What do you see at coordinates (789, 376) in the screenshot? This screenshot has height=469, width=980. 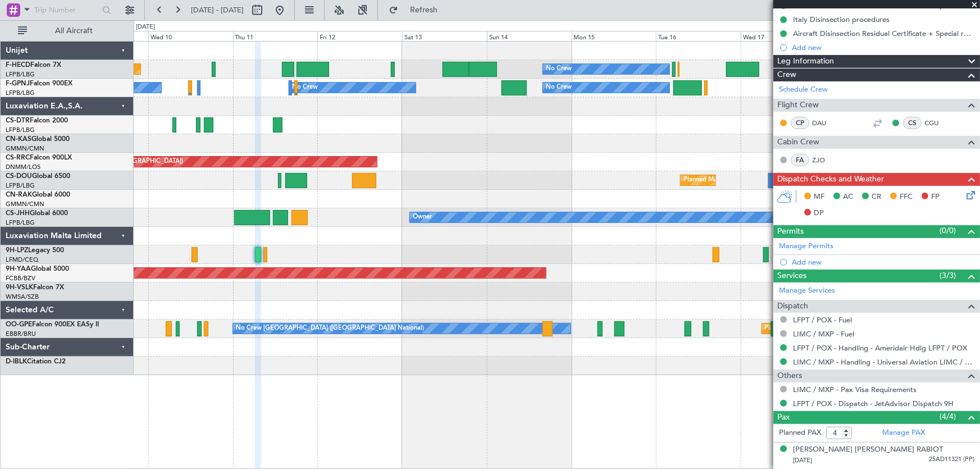 I see `span: Others` at bounding box center [789, 376].